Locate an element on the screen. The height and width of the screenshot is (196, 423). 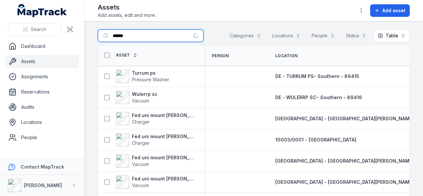
a: Wulerrp scVacuum is located at coordinates (137, 98).